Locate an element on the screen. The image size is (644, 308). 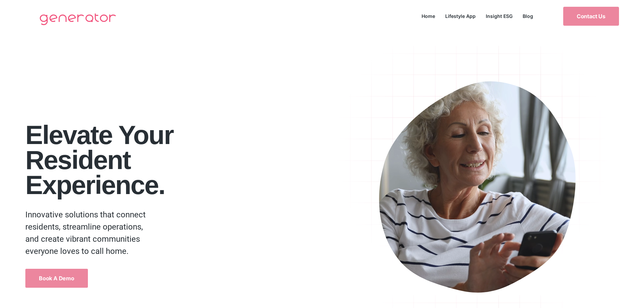
span: Contact Us is located at coordinates (591, 16).